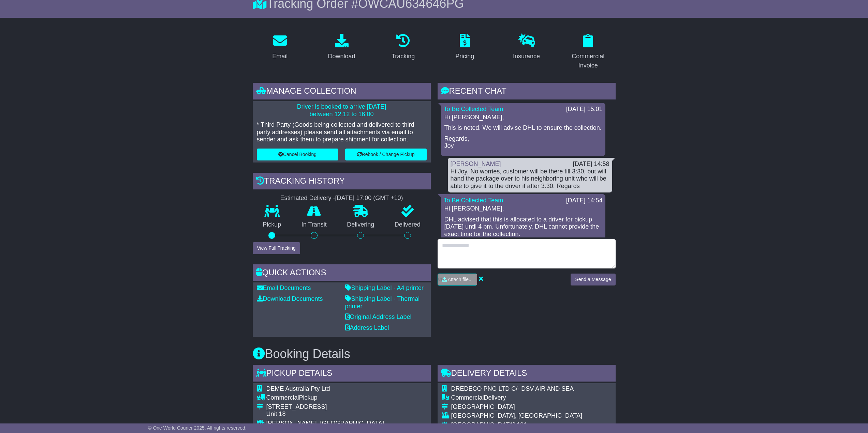  I want to click on div: Delivery Details, so click(527, 374).